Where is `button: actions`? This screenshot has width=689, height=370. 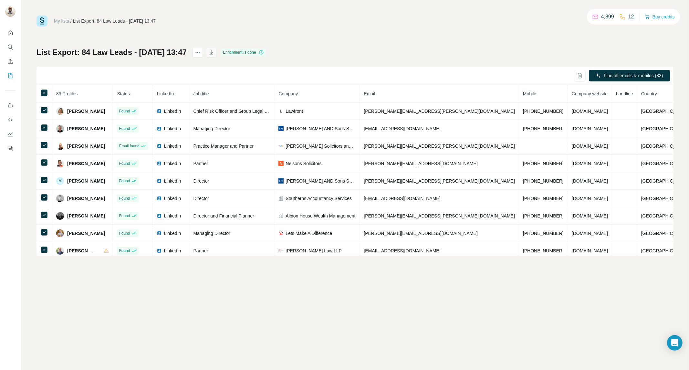 button: actions is located at coordinates (198, 52).